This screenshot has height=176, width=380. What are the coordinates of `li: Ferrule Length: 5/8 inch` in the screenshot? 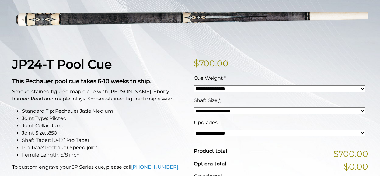 It's located at (104, 155).